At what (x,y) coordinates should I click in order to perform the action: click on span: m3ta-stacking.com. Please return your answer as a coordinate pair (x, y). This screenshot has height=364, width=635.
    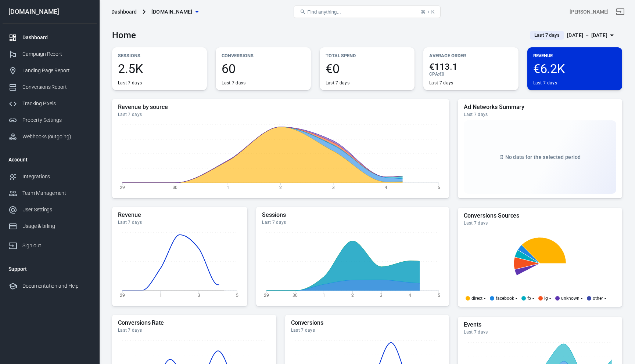
    Looking at the image, I should click on (172, 12).